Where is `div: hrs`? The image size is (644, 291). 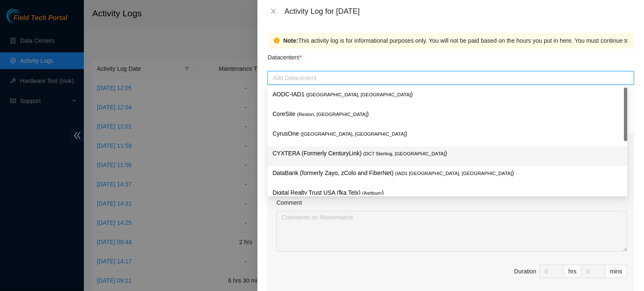
div: hrs is located at coordinates (573, 271).